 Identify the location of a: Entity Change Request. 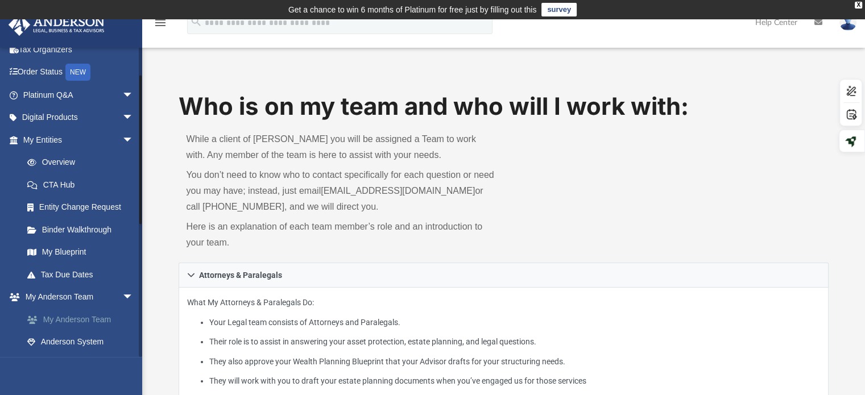
(83, 207).